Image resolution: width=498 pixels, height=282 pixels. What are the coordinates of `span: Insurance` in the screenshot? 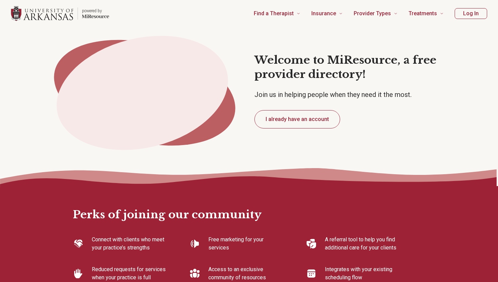 It's located at (323, 14).